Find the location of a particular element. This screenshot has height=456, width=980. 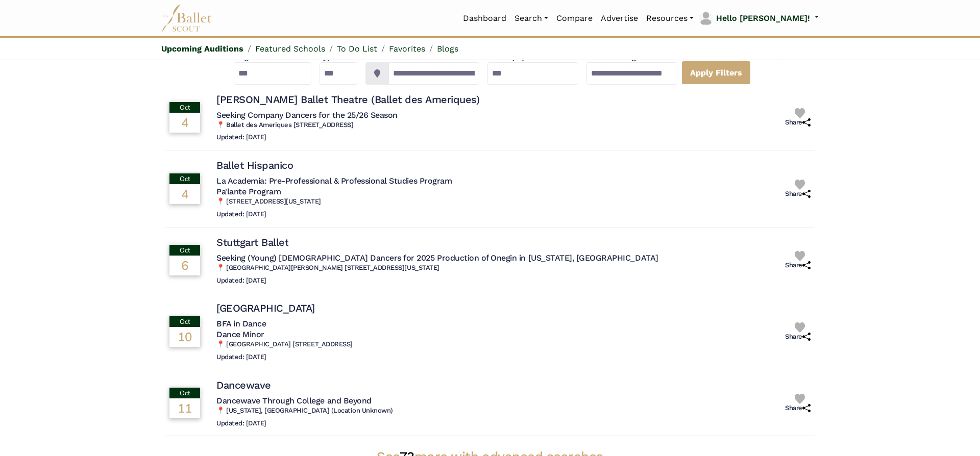

div: 11 is located at coordinates (185, 408).